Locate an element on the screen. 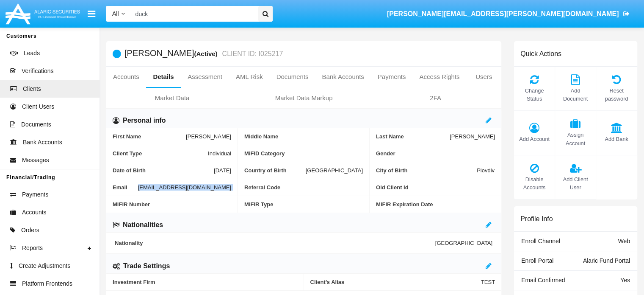  span: Old Client Id is located at coordinates (435, 187).